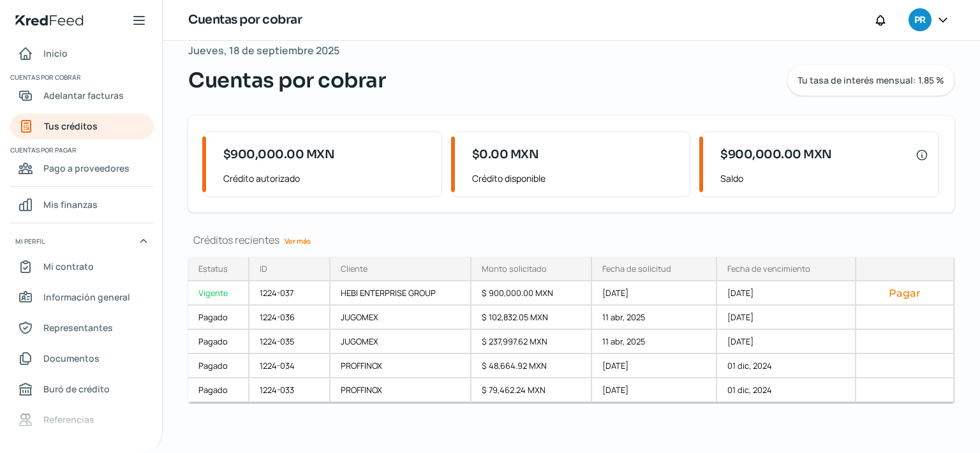  I want to click on a: Información general, so click(82, 297).